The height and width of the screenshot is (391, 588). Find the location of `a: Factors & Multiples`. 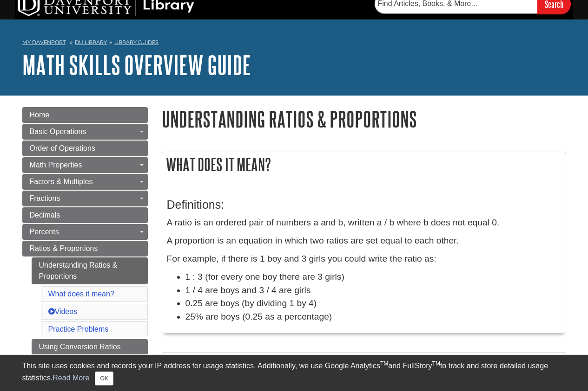

a: Factors & Multiples is located at coordinates (85, 182).